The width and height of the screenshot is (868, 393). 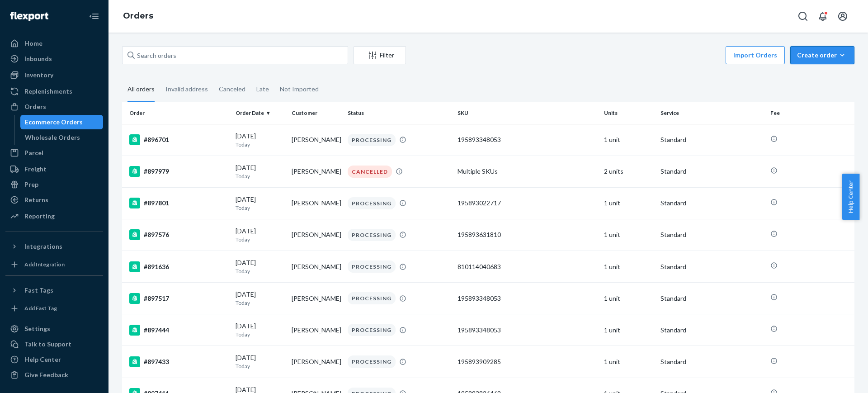 I want to click on div: Help Center, so click(x=42, y=360).